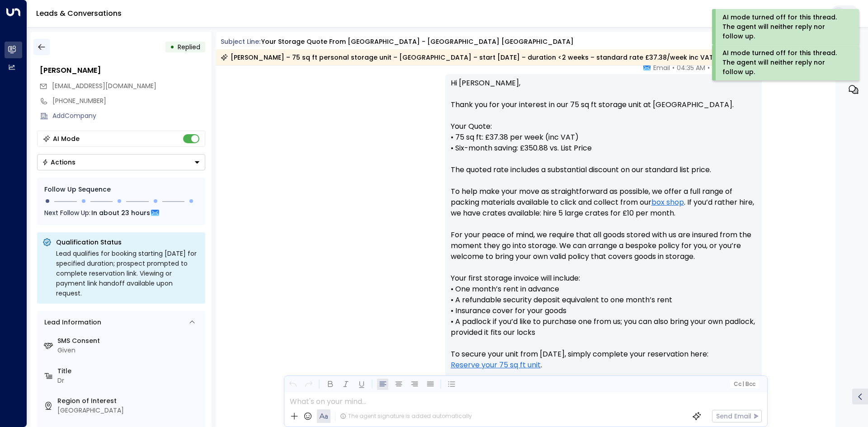 This screenshot has height=427, width=868. I want to click on div: Lead Information, so click(71, 322).